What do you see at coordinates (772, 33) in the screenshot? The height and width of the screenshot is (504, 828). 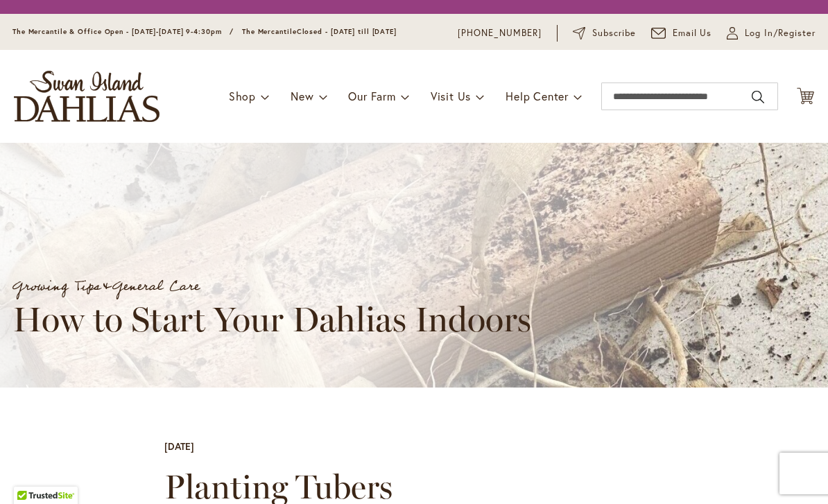 I see `a: Log In/Register` at bounding box center [772, 33].